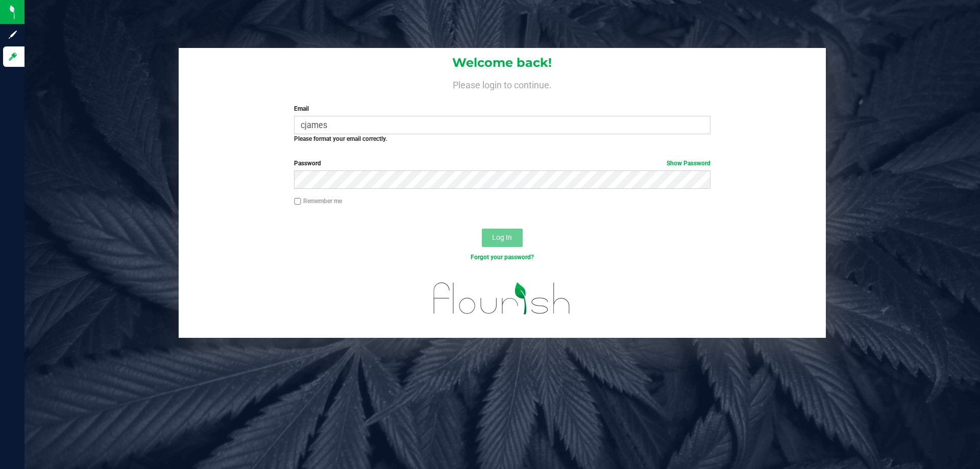  Describe the element at coordinates (13, 56) in the screenshot. I see `inline-svg: Log in` at that location.